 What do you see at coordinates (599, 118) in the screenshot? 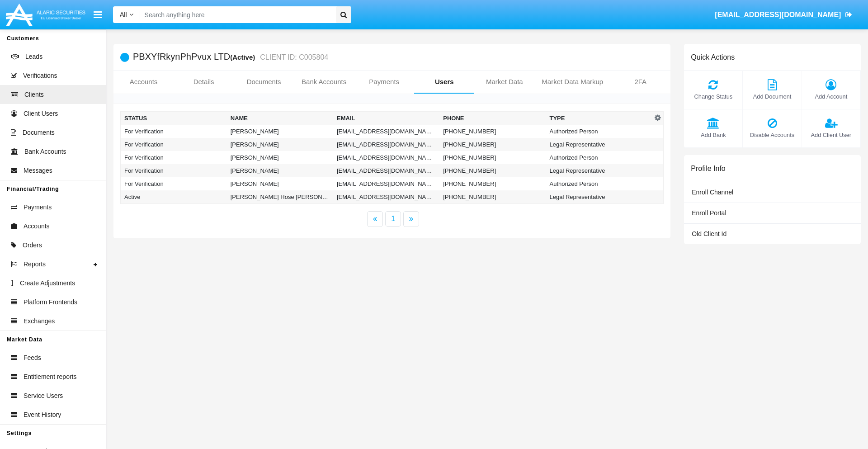
I see `th: Type` at bounding box center [599, 118].